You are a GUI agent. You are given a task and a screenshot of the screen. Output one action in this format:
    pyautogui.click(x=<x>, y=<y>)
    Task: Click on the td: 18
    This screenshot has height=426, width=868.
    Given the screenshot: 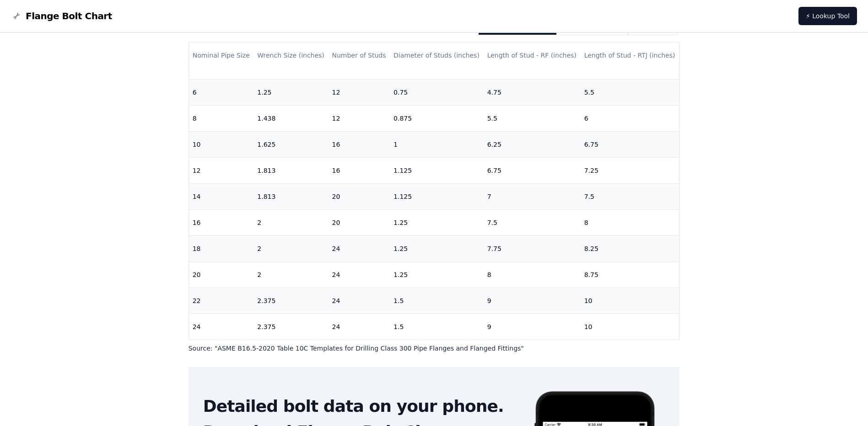 What is the action you would take?
    pyautogui.click(x=221, y=248)
    